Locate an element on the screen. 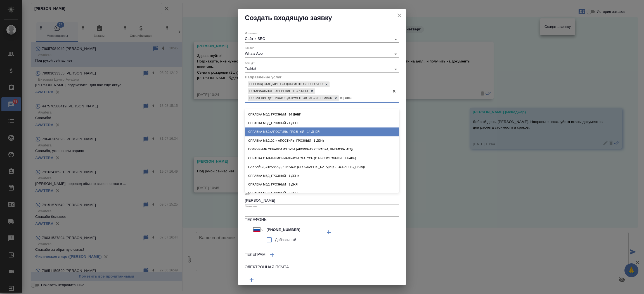  h6: Телефоны is located at coordinates (322, 220).